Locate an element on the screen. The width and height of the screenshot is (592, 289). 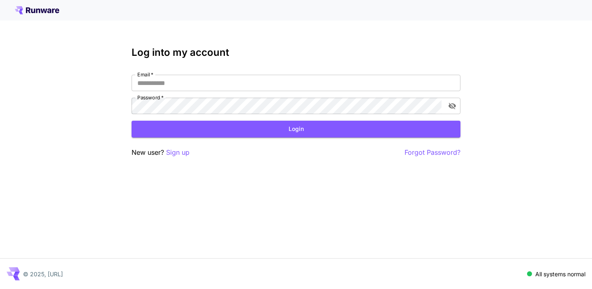
button: Sign up is located at coordinates (178, 153).